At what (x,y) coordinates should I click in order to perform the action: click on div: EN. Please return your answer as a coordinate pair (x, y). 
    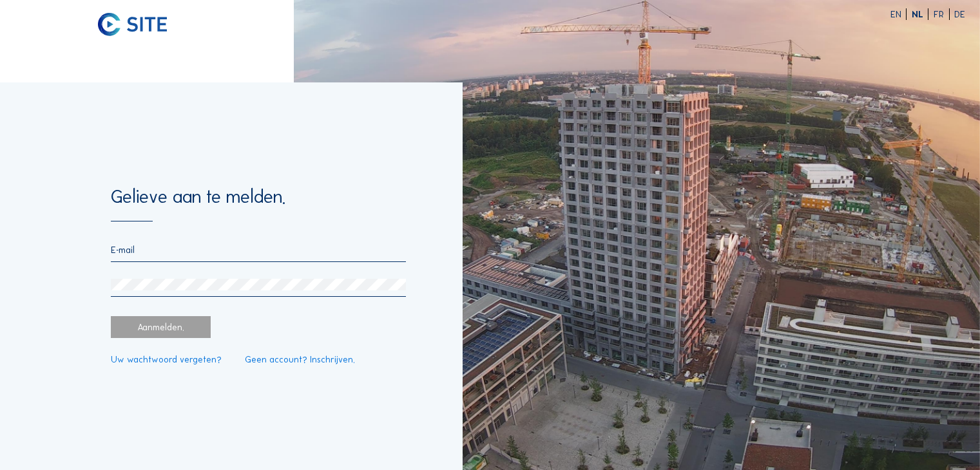
    Looking at the image, I should click on (898, 14).